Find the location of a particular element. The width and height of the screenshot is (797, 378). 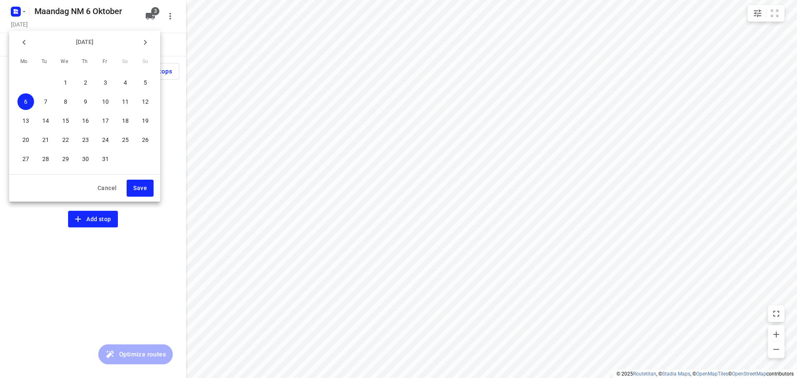

span: Fr is located at coordinates (105, 62).